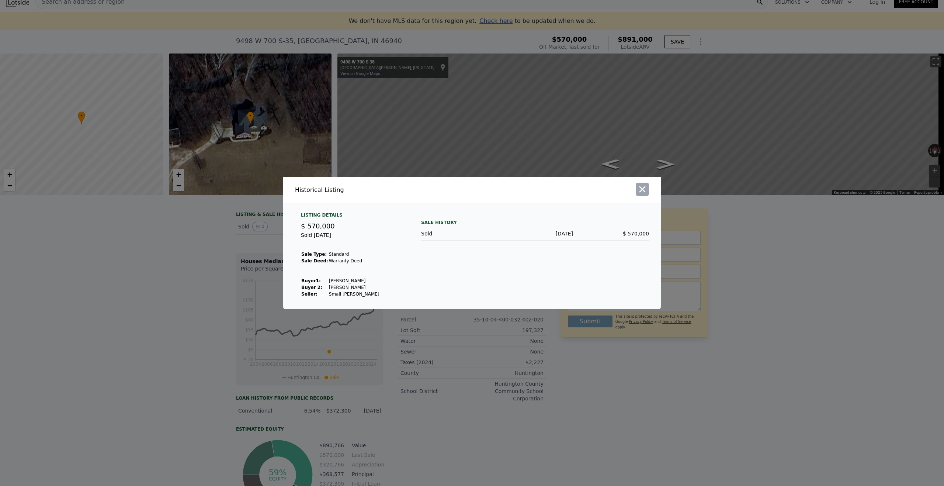 This screenshot has height=486, width=944. Describe the element at coordinates (315, 261) in the screenshot. I see `strong: Sale Deed:` at that location.